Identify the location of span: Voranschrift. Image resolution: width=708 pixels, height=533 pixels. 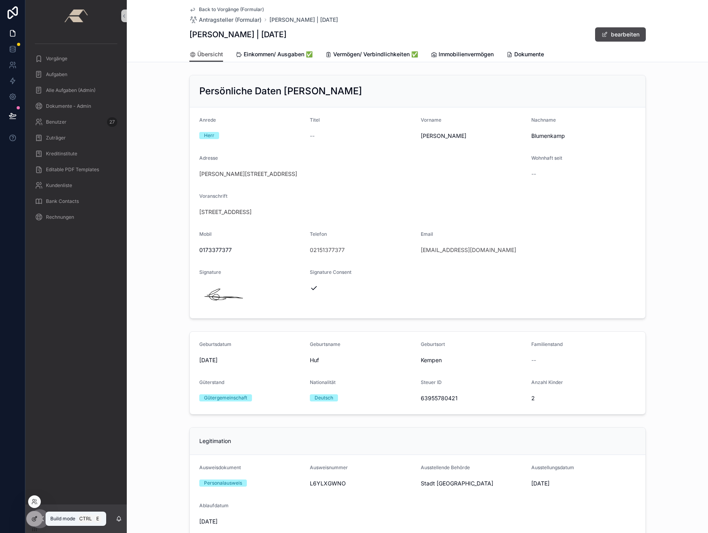
(213, 196).